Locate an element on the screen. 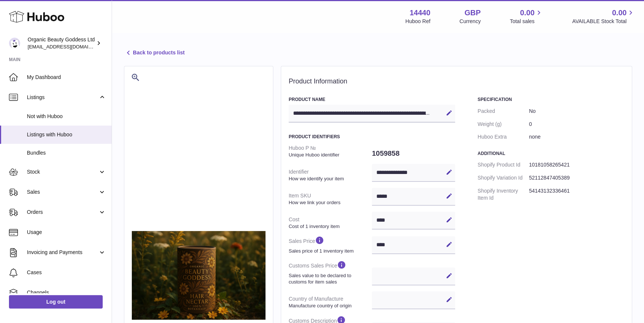 This screenshot has height=323, width=644. span: Listings is located at coordinates (62, 97).